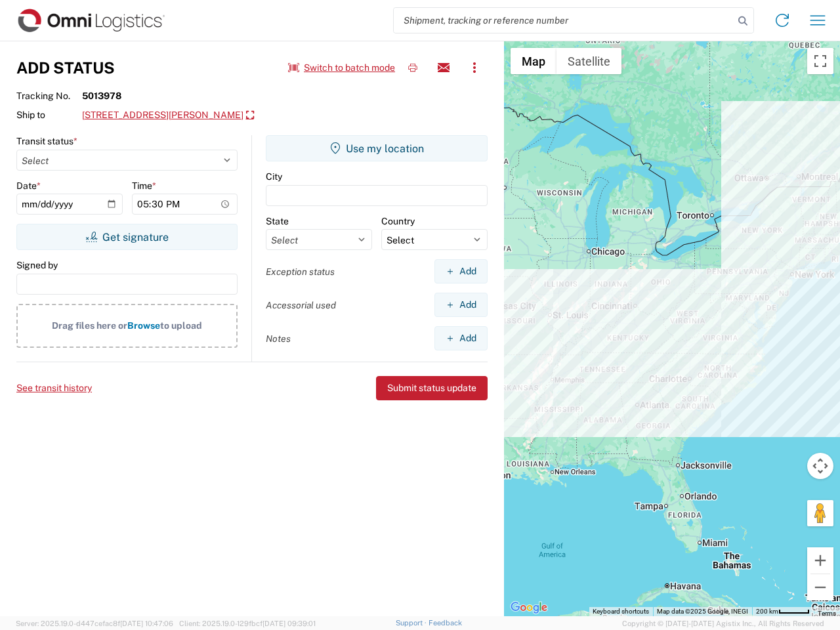  Describe the element at coordinates (301, 305) in the screenshot. I see `label: Accessorial used` at that location.